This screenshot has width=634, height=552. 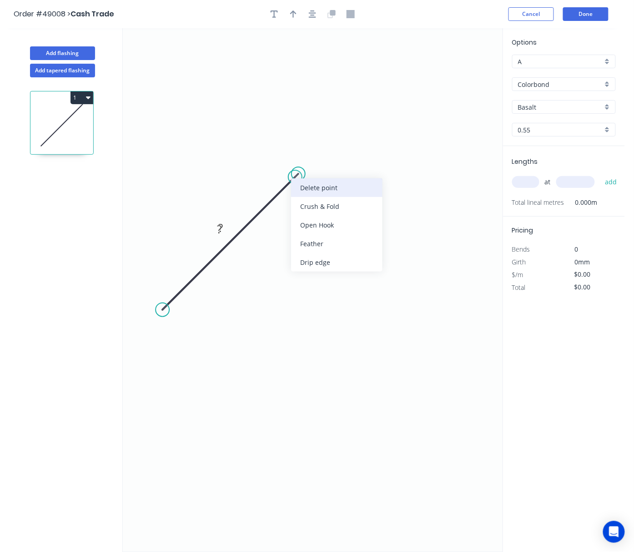 I want to click on input: Price level, so click(x=560, y=61).